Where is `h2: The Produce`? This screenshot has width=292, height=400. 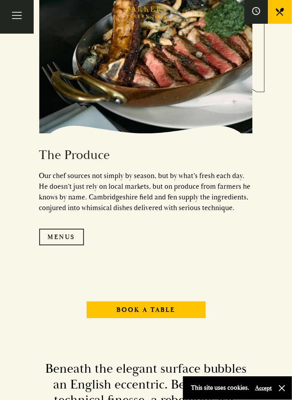
h2: The Produce is located at coordinates (146, 156).